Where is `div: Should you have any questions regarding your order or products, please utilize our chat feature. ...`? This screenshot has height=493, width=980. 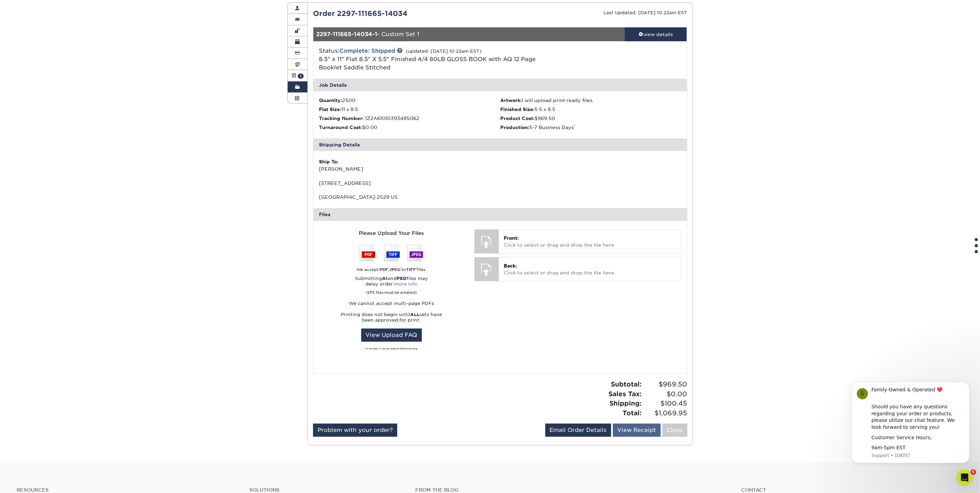 div: Should you have any questions regarding your order or products, please utilize our chat feature. ... is located at coordinates (77, 41).